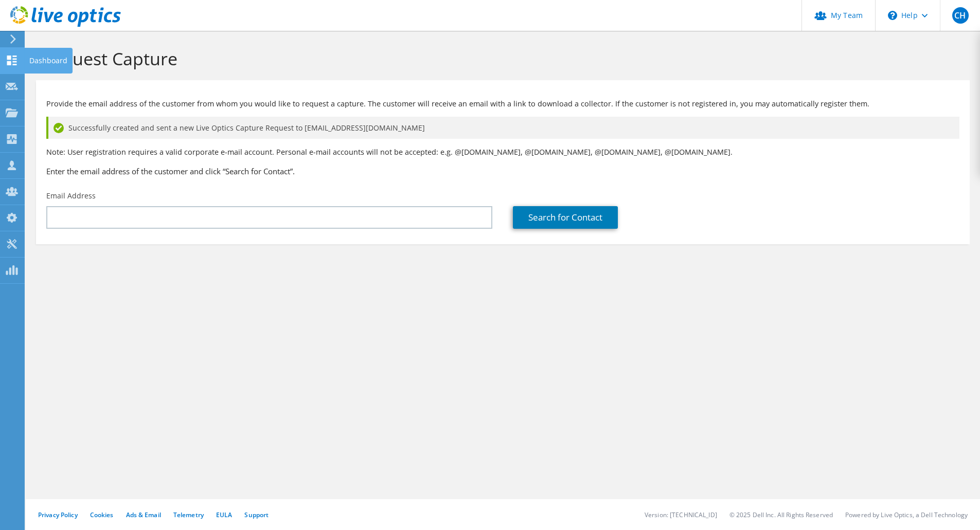 Image resolution: width=980 pixels, height=530 pixels. I want to click on a: Telemetry, so click(188, 515).